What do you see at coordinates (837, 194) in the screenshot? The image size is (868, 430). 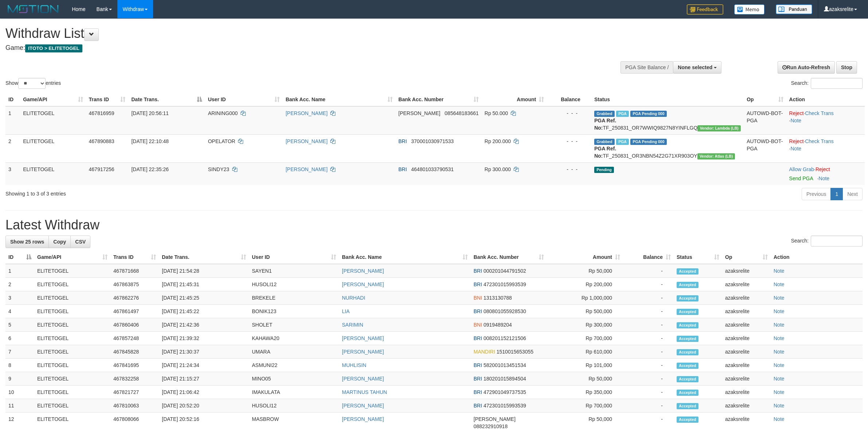 I see `a: 1` at bounding box center [837, 194].